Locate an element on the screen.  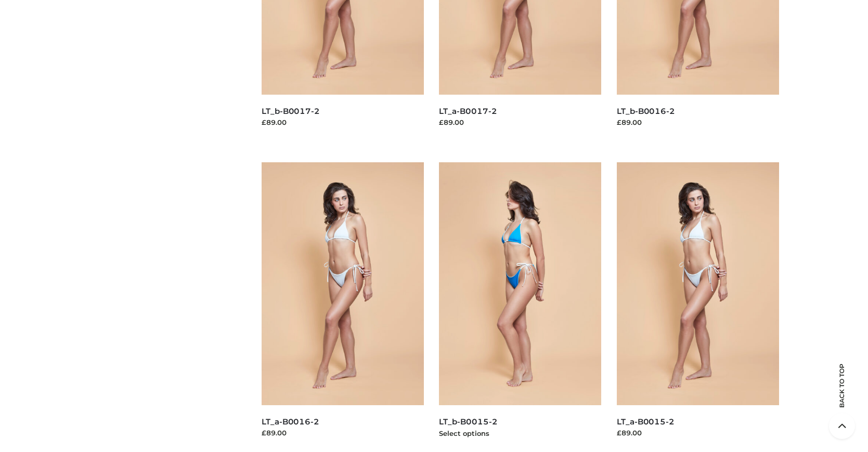
a: Select options is located at coordinates (464, 434).